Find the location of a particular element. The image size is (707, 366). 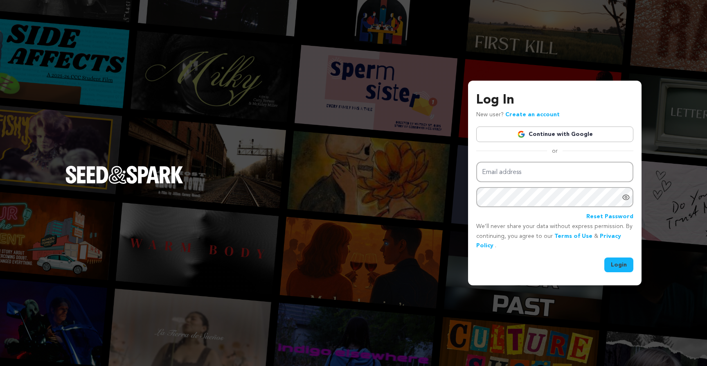

a: Show password as plain text. Warning: this will display your password on the screen. is located at coordinates (626, 197).